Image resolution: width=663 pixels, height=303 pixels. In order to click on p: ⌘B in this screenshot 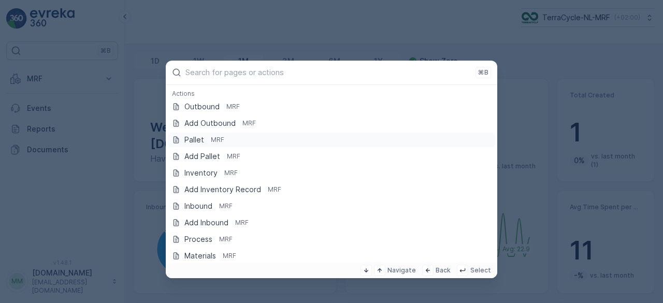, I will do `click(483, 73)`.